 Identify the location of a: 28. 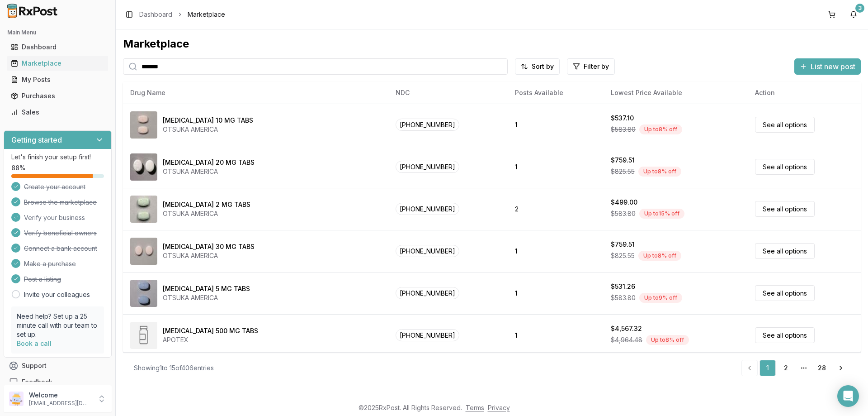
(822, 367).